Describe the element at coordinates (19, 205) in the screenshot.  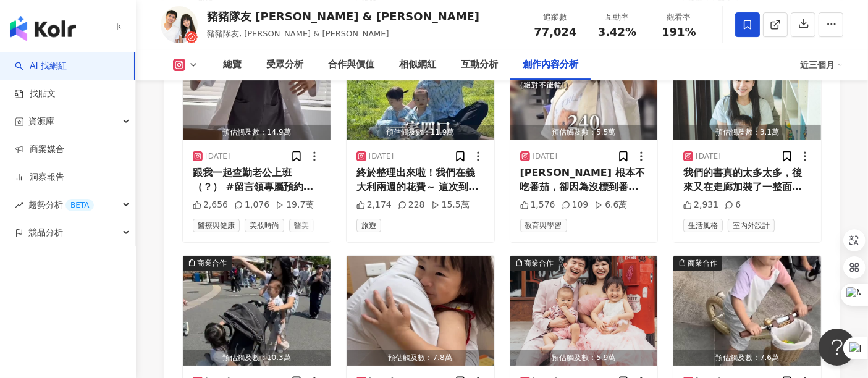
I see `span: rise` at that location.